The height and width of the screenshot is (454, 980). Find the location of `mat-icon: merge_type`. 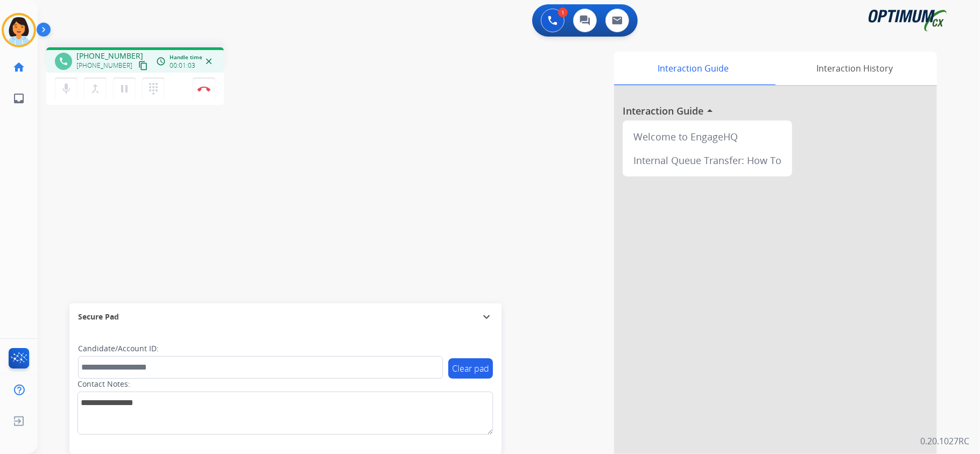

mat-icon: merge_type is located at coordinates (95, 89).